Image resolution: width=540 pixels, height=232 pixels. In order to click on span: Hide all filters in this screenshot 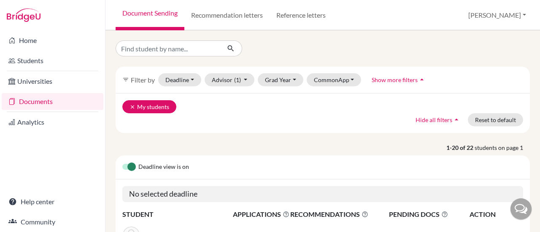, I will do `click(434, 120)`.